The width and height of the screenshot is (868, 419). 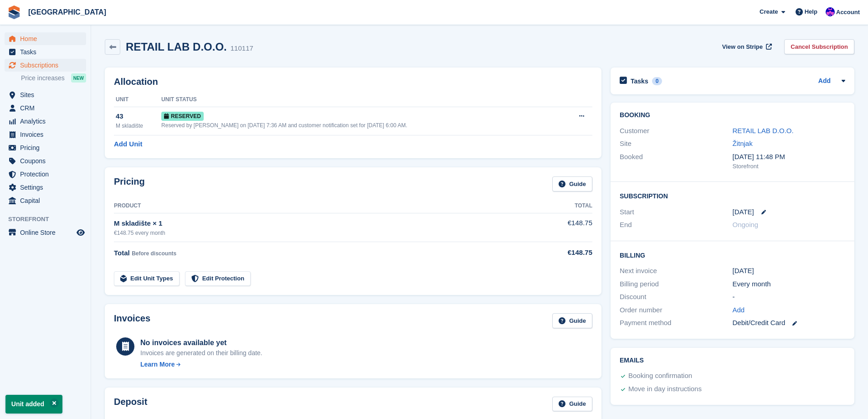 What do you see at coordinates (743, 212) in the screenshot?
I see `time: 2025-09-30 23:00:00 UTC` at bounding box center [743, 212].